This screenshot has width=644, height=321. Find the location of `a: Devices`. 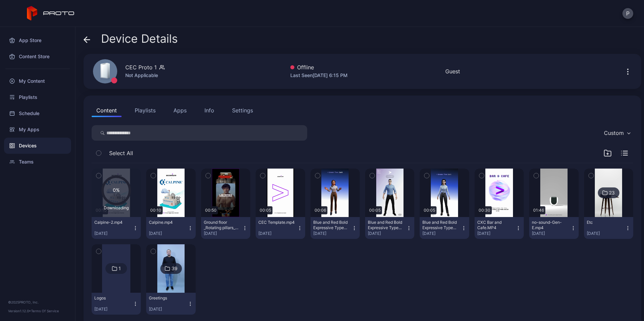

a: Devices is located at coordinates (38, 146).